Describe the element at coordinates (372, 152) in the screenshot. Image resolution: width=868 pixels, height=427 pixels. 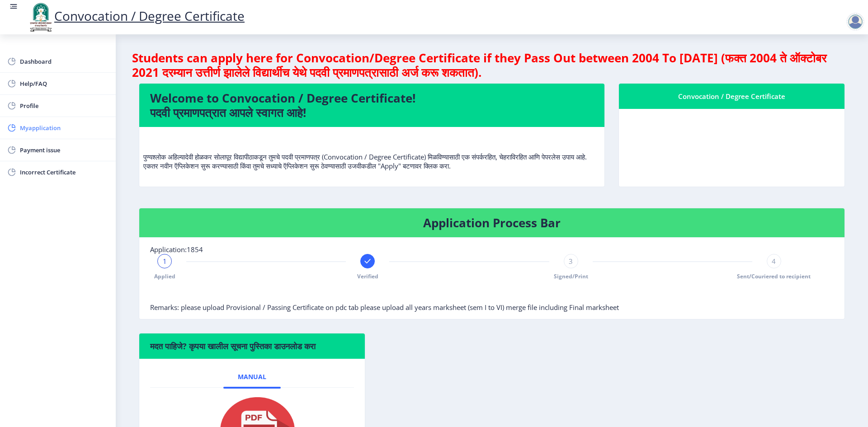
I see `p: पुण्यश्लोक अहिल्यादेवी होळकर सोलापूर विद्यापीठाकडून तुमचे पदवी प्रमाणपत्र (Convocation / Degree C...` at that location.